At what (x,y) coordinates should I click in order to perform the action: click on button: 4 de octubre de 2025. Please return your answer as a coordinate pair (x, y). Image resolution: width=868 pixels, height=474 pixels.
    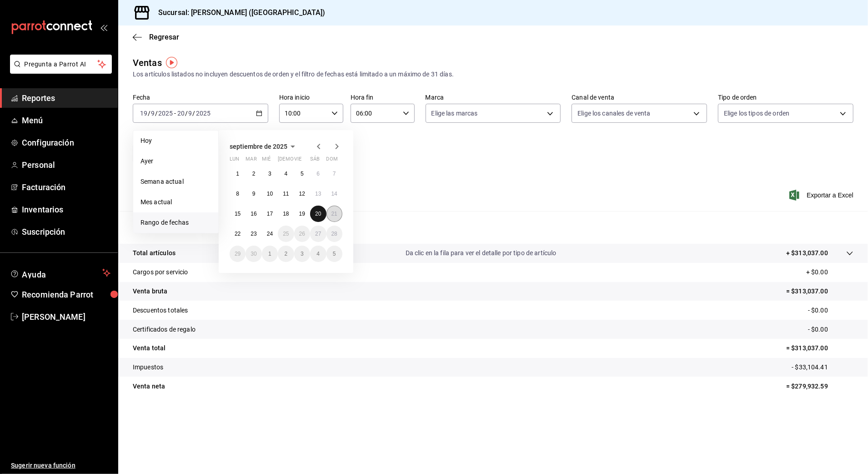
    Looking at the image, I should click on (318, 254).